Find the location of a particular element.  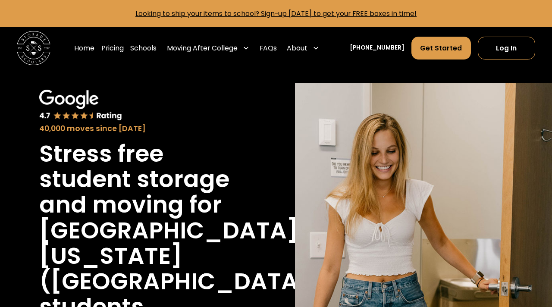

a: Pricing is located at coordinates (113, 48).